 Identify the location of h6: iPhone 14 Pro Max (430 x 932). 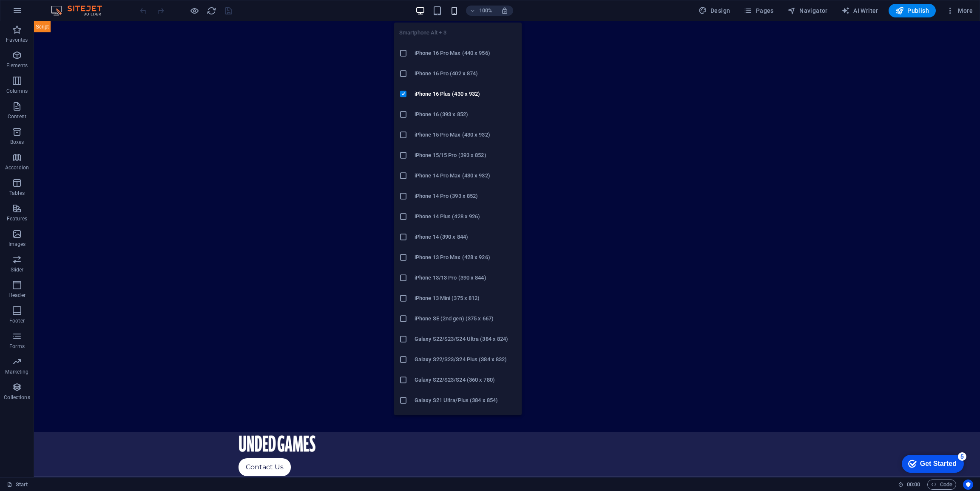
(465, 176).